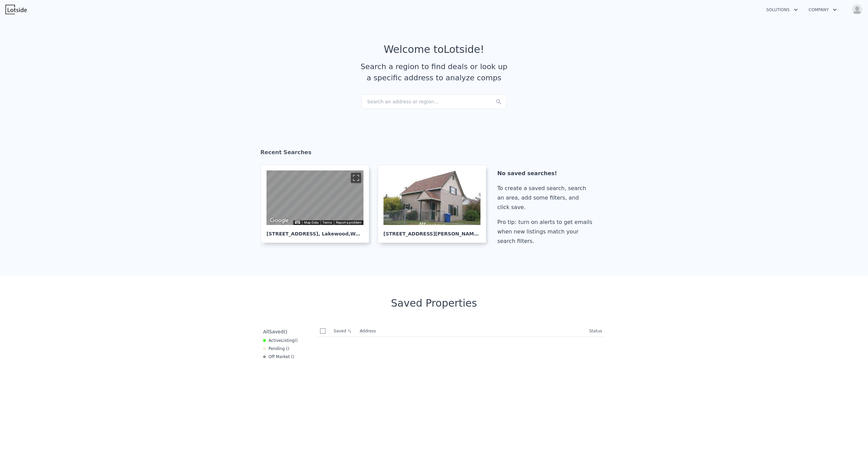 Image resolution: width=868 pixels, height=453 pixels. Describe the element at coordinates (822, 9) in the screenshot. I see `button: Company` at that location.